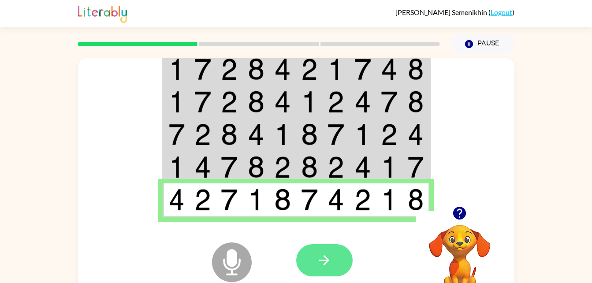  What do you see at coordinates (102, 13) in the screenshot?
I see `img: Literably` at bounding box center [102, 13].